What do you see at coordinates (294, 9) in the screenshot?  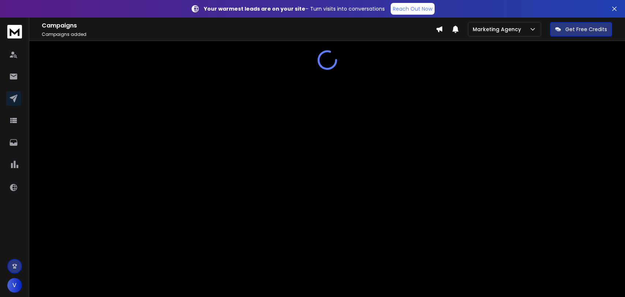 I see `p: – Turn visits into conversations` at bounding box center [294, 9].